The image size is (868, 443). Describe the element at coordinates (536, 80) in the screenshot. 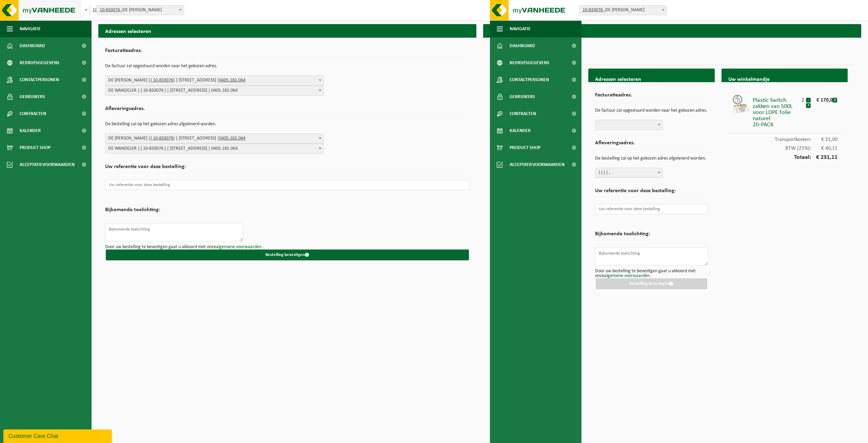

I see `a: Contactpersonen` at that location.